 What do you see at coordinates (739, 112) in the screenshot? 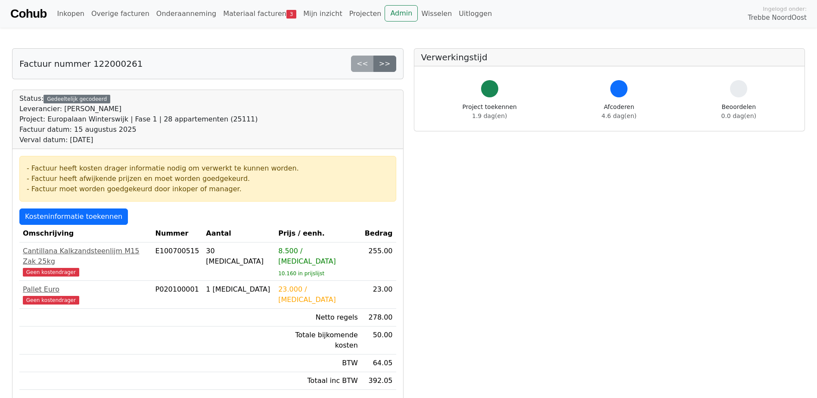
I see `div: Beoordelen` at bounding box center [739, 112].